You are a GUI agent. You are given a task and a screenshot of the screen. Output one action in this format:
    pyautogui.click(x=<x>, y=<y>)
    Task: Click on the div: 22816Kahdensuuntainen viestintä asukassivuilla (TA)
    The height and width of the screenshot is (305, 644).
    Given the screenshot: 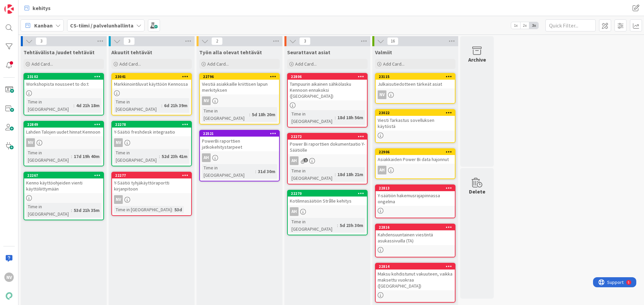 What is the action you would take?
    pyautogui.click(x=416, y=235)
    